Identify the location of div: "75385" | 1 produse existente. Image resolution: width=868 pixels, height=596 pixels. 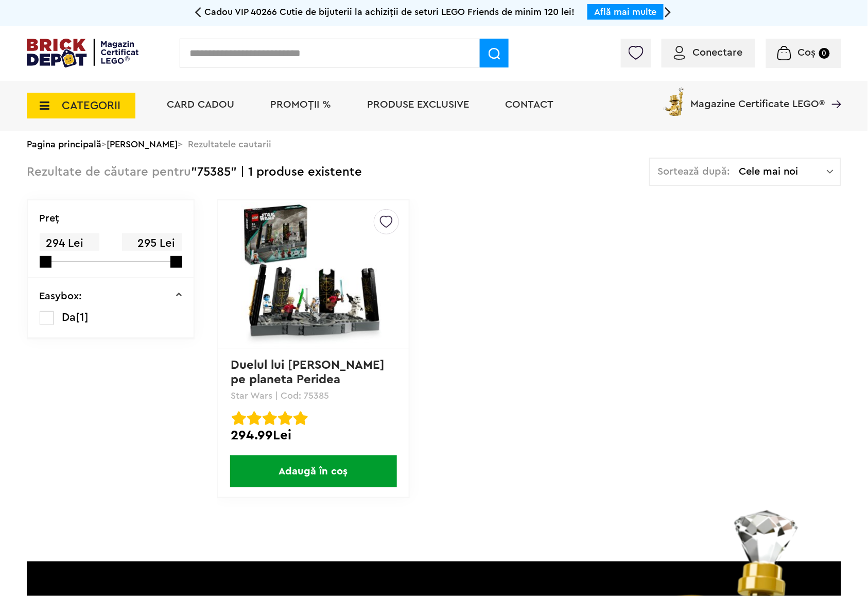
(194, 172).